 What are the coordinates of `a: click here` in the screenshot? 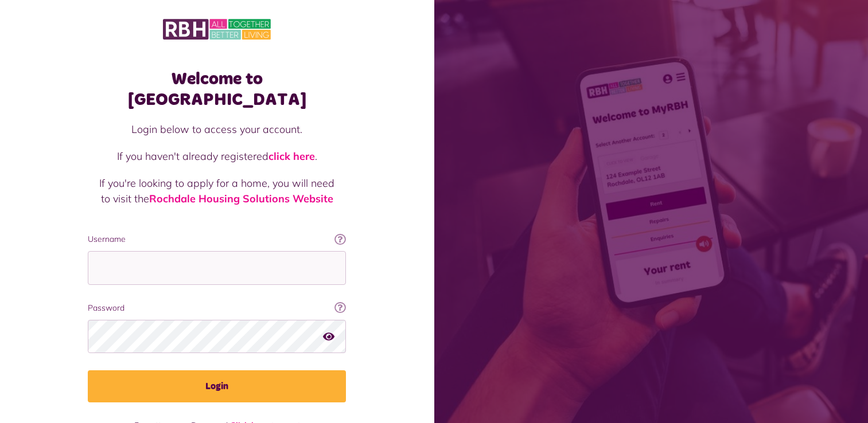 It's located at (291, 156).